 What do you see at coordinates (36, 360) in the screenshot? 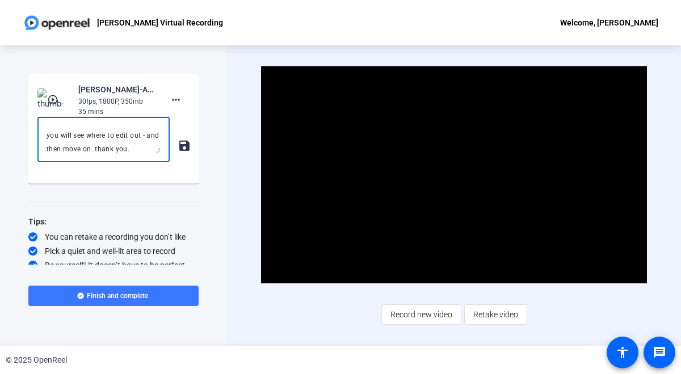
I see `div: © 2025 OpenReel` at bounding box center [36, 360].